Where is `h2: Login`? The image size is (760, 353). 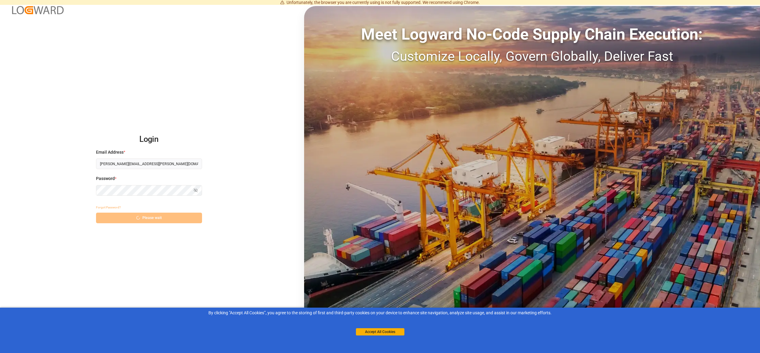 h2: Login is located at coordinates (149, 140).